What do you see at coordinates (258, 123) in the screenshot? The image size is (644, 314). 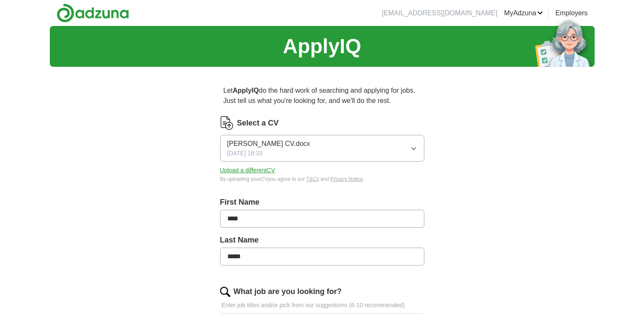 I see `label: Select a CV` at bounding box center [258, 123].